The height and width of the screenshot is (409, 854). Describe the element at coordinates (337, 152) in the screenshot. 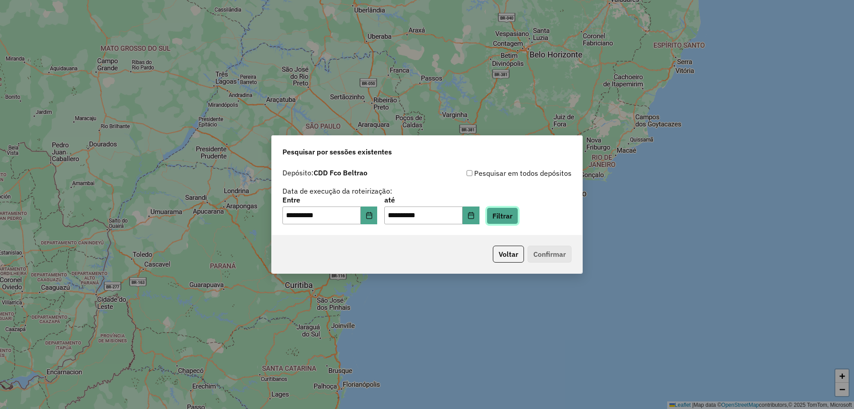

I see `span: Pesquisar por sessões existentes` at that location.